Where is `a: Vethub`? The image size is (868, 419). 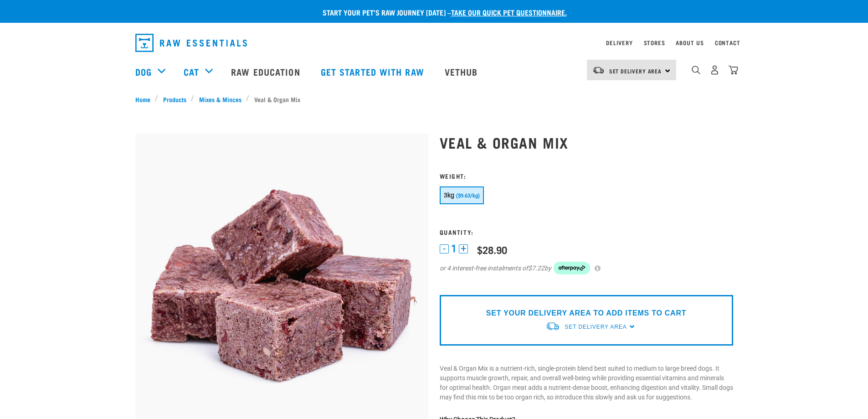
a: Vethub is located at coordinates (463, 72).